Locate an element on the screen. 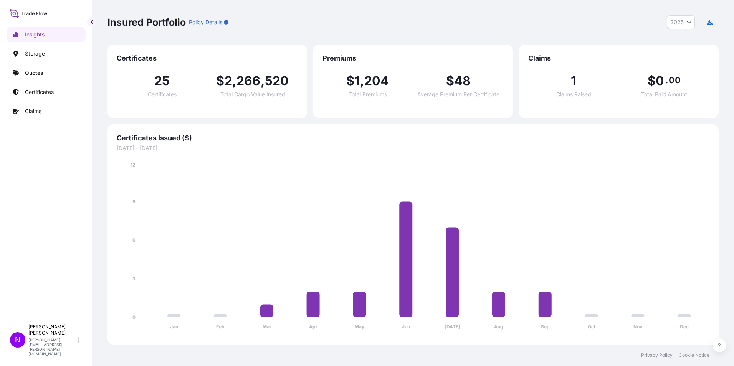 The width and height of the screenshot is (734, 366). a: Cookie Notice is located at coordinates (695, 356).